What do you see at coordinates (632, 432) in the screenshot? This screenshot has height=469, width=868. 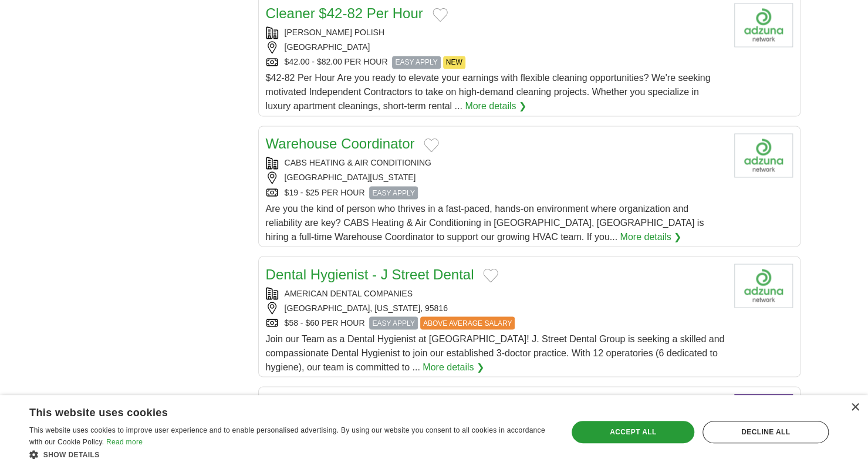 I see `div: Accept all` at bounding box center [632, 432].